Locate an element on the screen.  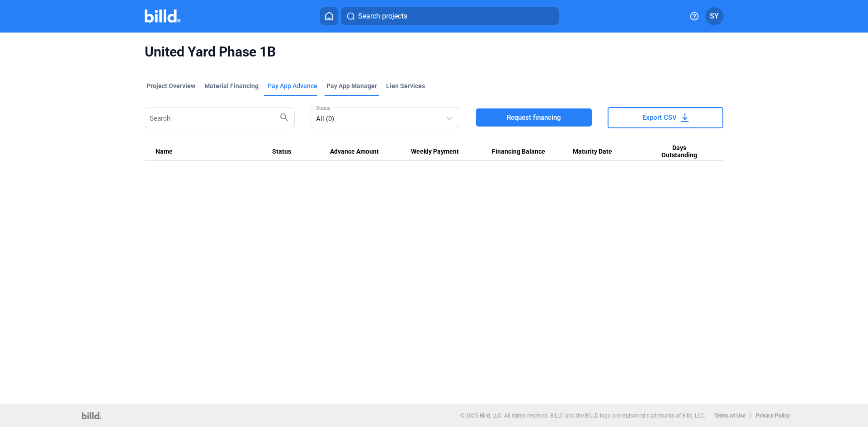
div: Maturity Date is located at coordinates (613, 152).